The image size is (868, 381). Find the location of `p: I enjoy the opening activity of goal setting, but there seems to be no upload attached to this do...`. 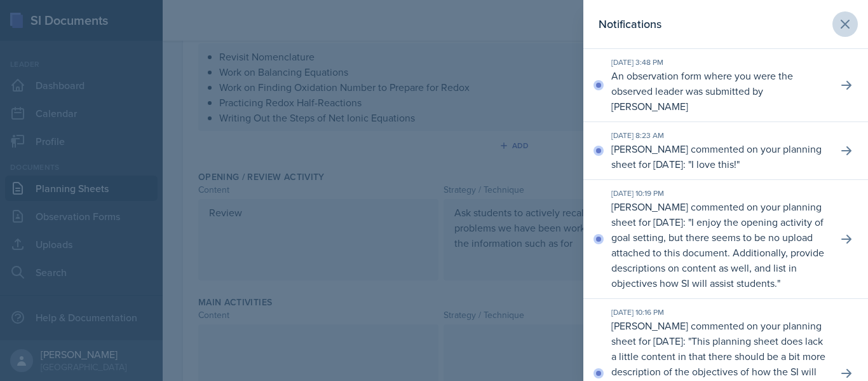

p: I enjoy the opening activity of goal setting, but there seems to be no upload attached to this do... is located at coordinates (718, 253).